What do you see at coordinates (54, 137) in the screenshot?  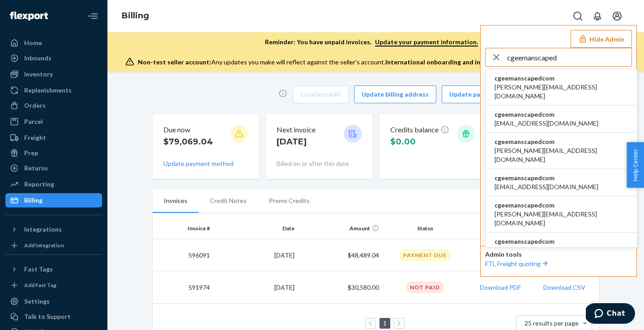 I see `a: Freight` at bounding box center [54, 137].